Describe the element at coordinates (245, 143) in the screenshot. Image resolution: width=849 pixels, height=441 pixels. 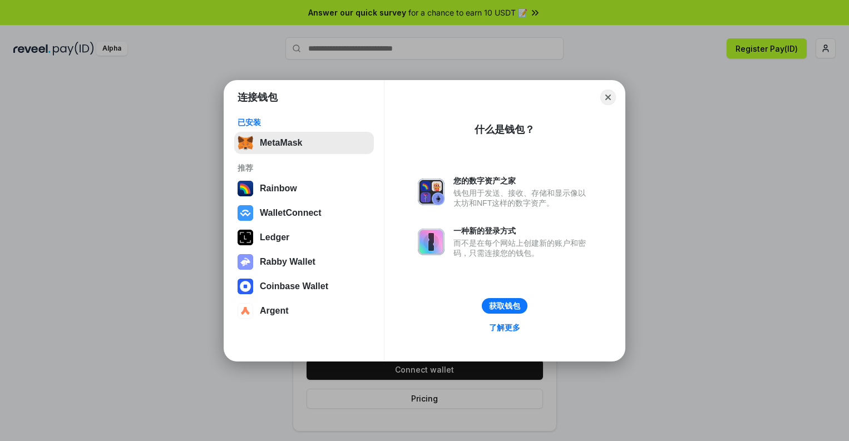
I see `img: svg+xml,%3Csvg%20fill%3D%22none%22%20height%3D%2233%22%20viewBox%3D%220%200%2035%2033%22%20width%...` at that location.